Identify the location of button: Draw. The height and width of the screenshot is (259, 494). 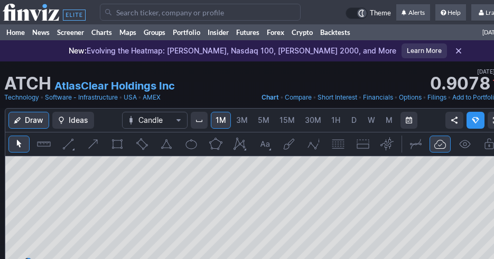
(29, 120).